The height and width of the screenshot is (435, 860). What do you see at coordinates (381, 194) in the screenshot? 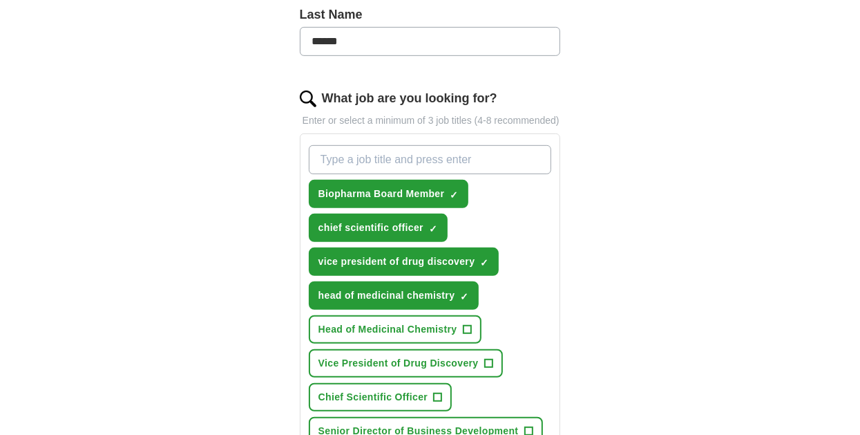
I see `span: Biopharma Board Member` at bounding box center [381, 194].